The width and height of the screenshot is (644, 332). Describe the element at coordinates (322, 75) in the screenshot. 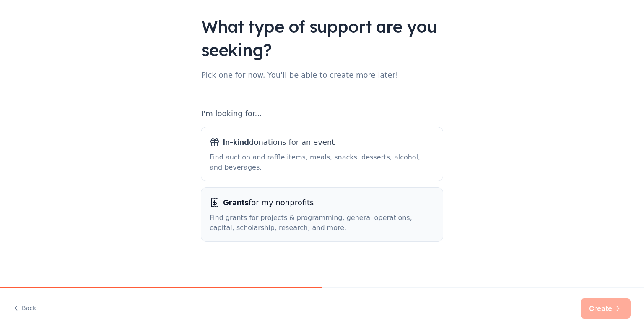

I see `div: Pick one for now. You'll be able to create more later!` at that location.